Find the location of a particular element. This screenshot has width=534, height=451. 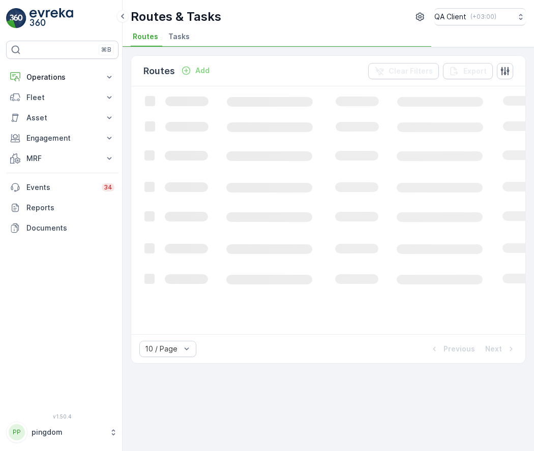

img: logo is located at coordinates (16, 18).